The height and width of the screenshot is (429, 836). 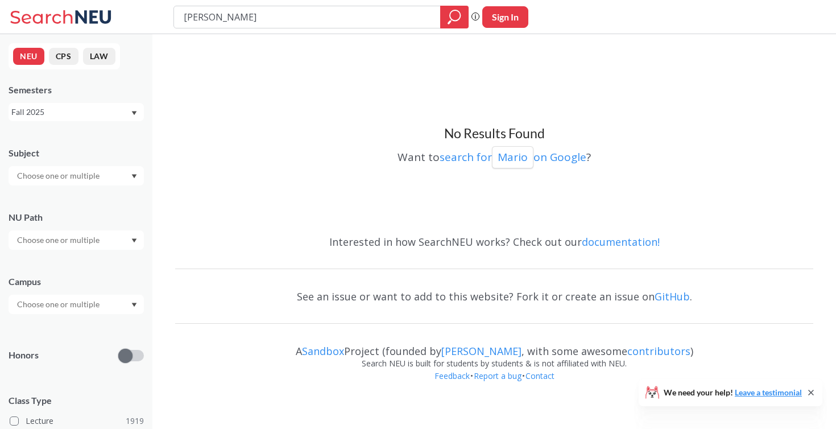 What do you see at coordinates (513, 157) in the screenshot?
I see `a: search forMarioon Google` at bounding box center [513, 157].